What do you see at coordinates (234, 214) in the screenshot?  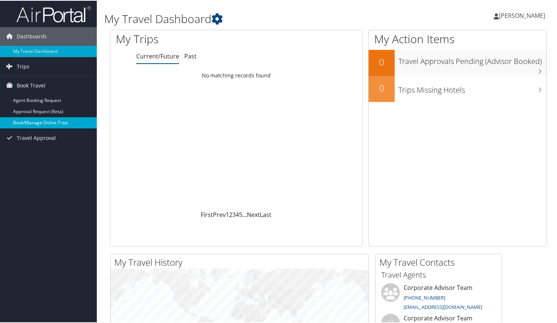 I see `a: 3` at bounding box center [234, 214].